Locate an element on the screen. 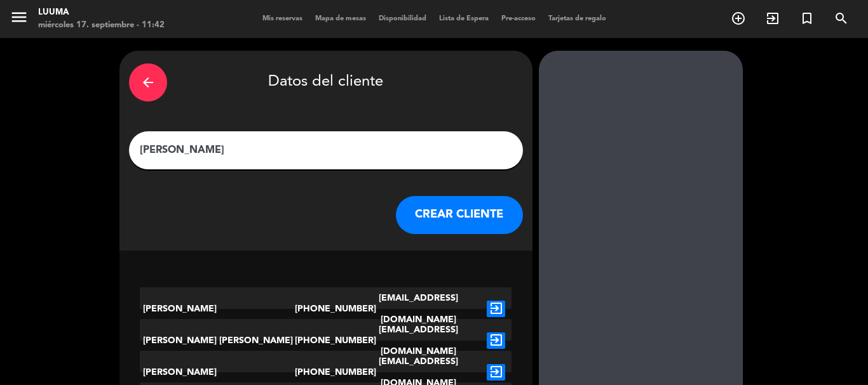  span: Mapa de mesas is located at coordinates (341, 18).